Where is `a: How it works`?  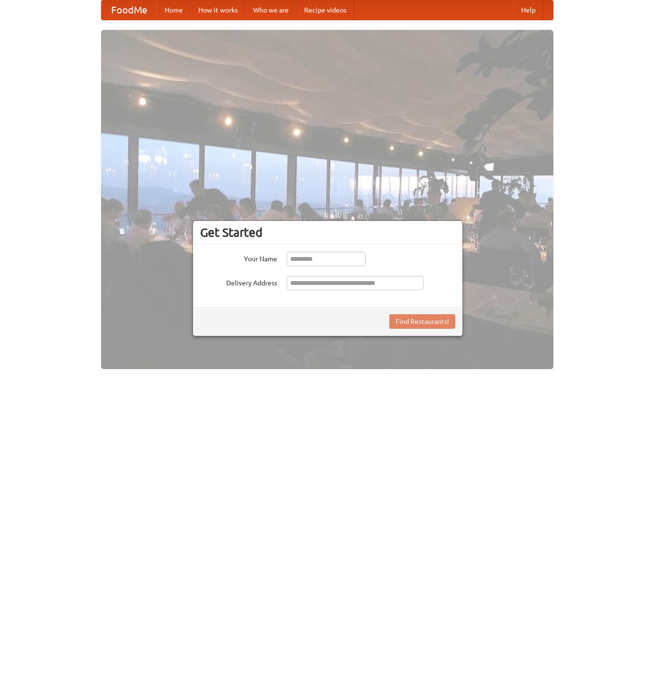 a: How it works is located at coordinates (218, 10).